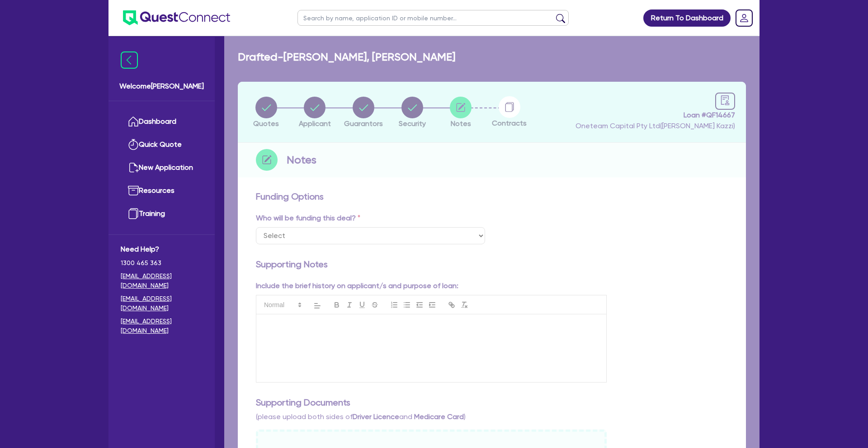 This screenshot has width=868, height=448. Describe the element at coordinates (176, 17) in the screenshot. I see `img: quest-connect-logo-blue` at that location.